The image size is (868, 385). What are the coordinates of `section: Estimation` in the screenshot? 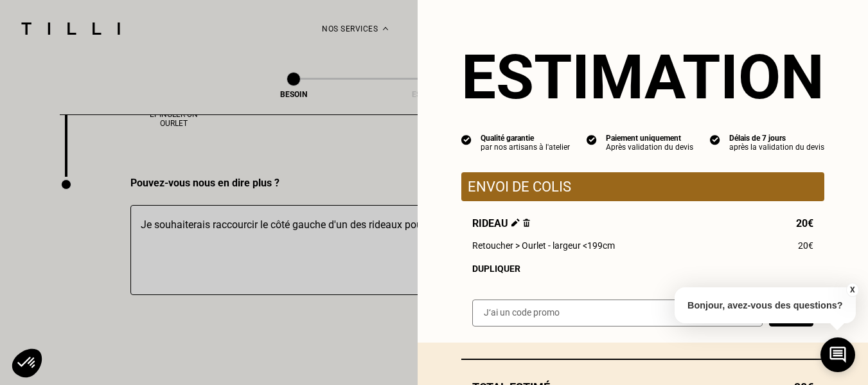 It's located at (642, 77).